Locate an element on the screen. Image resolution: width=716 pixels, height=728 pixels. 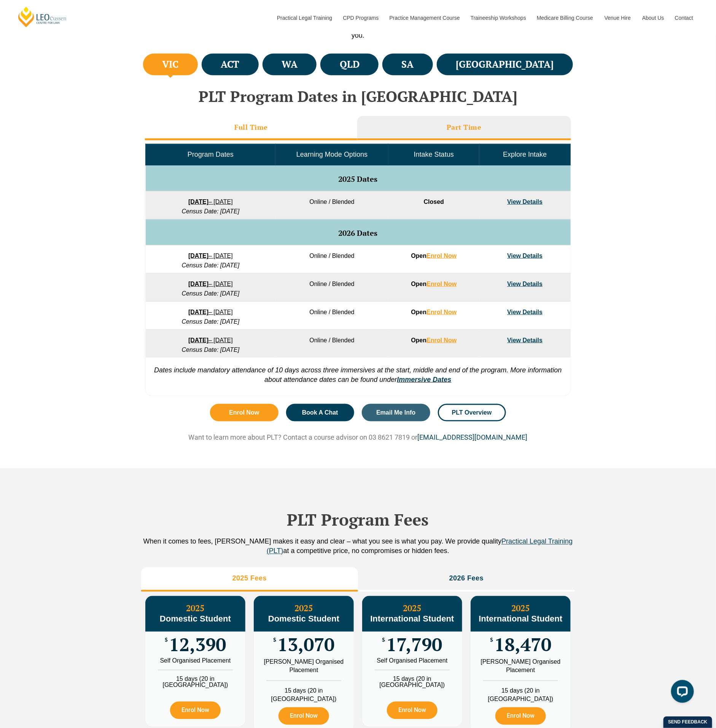
a: PLT Overview is located at coordinates (472, 413).